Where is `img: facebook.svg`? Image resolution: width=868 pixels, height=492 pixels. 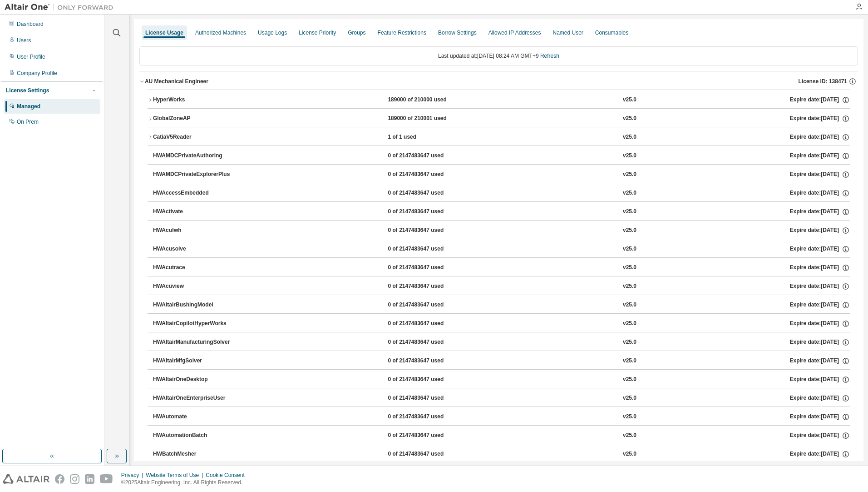 img: facebook.svg is located at coordinates (60, 479).